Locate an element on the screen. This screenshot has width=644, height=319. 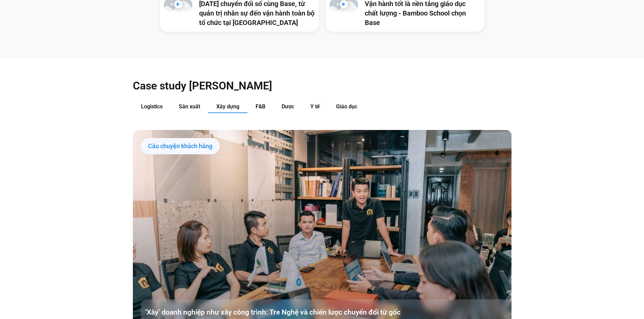
a: ‘Xây’ doanh nghiệp như xây công trình: Tre Nghệ và chiến lược chuyển đổi từ gốc is located at coordinates (330, 313).